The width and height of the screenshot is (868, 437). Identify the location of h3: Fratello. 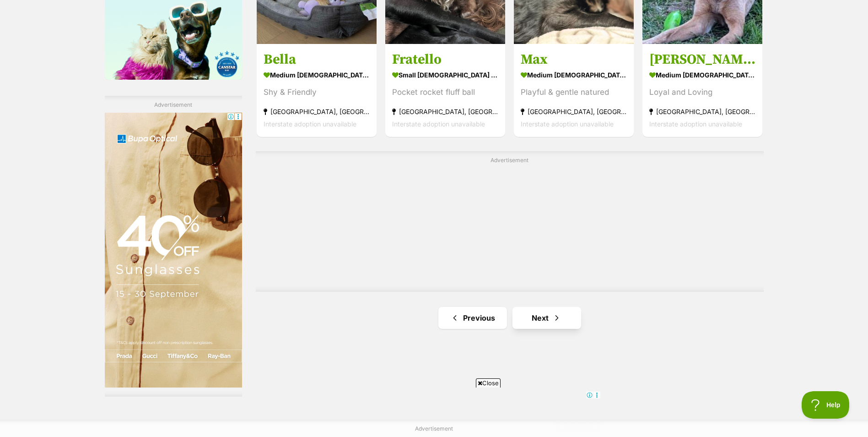
(445, 59).